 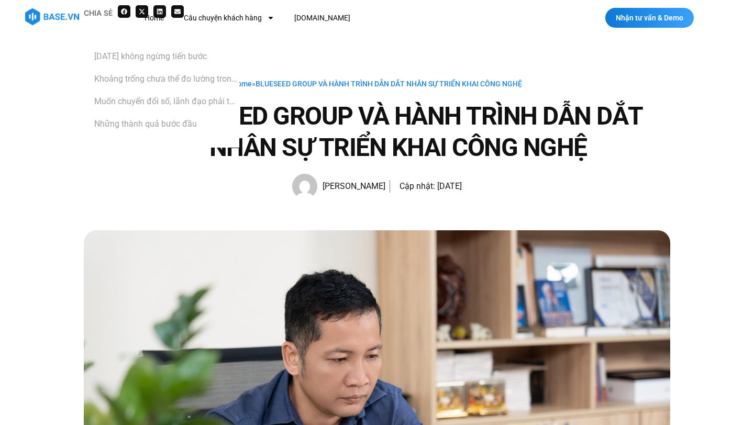 What do you see at coordinates (389, 84) in the screenshot?
I see `span: BLUESEED GROUP VÀ HÀNH TRÌNH DẪN DẮT NHÂN SỰ TRIỂN KHAI CÔNG NGHỆ` at bounding box center [389, 84].